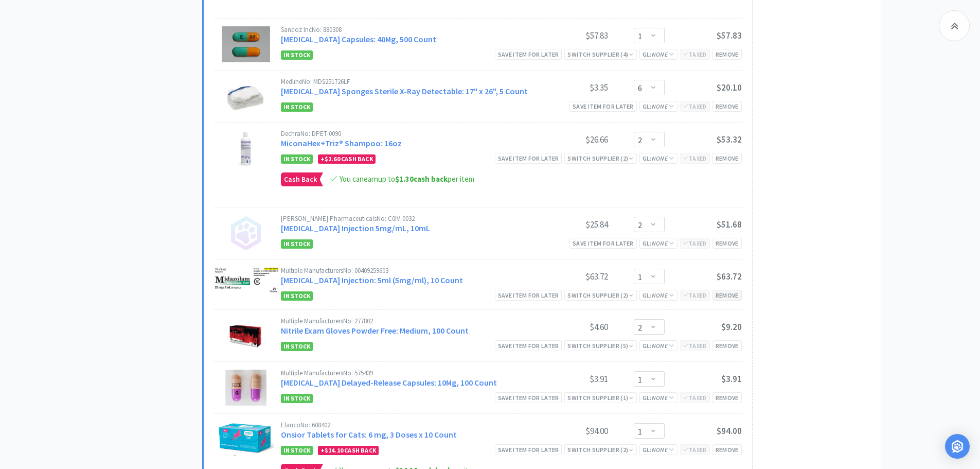 Image resolution: width=980 pixels, height=469 pixels. What do you see at coordinates (341, 143) in the screenshot?
I see `a: MiconaHex+Triz® Shampoo: 16oz` at bounding box center [341, 143].